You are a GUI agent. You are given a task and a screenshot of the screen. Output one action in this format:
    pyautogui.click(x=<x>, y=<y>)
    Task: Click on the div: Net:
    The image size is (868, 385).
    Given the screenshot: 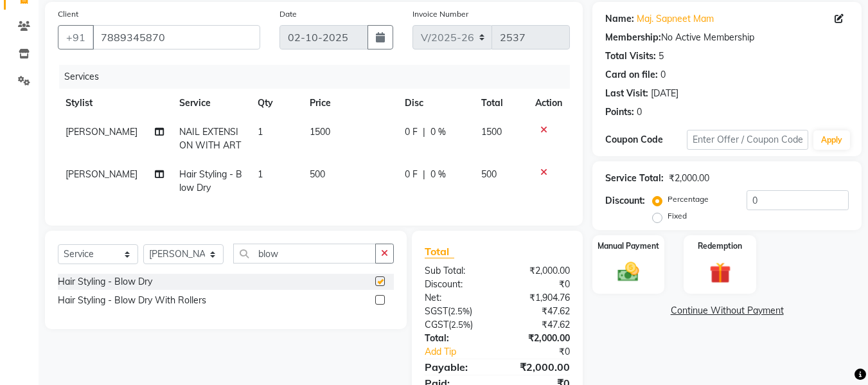 What is the action you would take?
    pyautogui.click(x=456, y=298)
    